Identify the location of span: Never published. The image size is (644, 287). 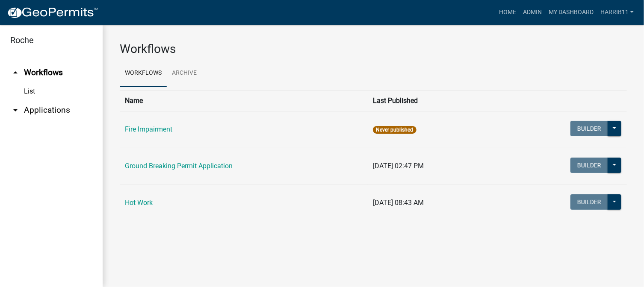
(394, 130).